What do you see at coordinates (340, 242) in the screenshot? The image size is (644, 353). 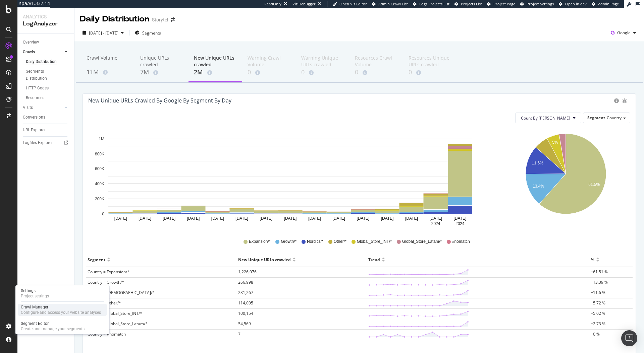 I see `span: Other/*` at bounding box center [340, 242].